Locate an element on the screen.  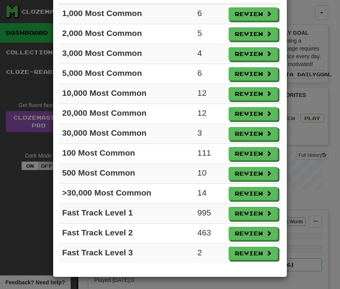
td: Fast Track Level 1 is located at coordinates (127, 213).